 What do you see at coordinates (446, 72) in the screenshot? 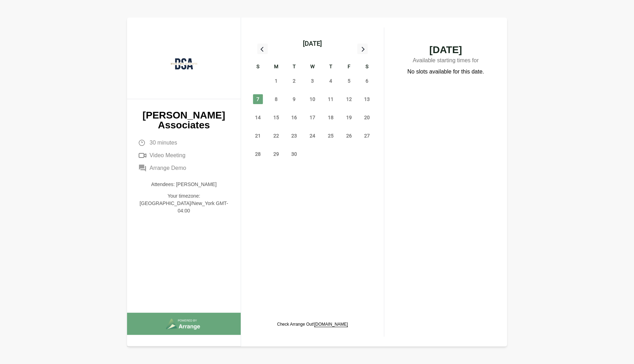
I see `p: No slots available for this date.` at bounding box center [446, 72].